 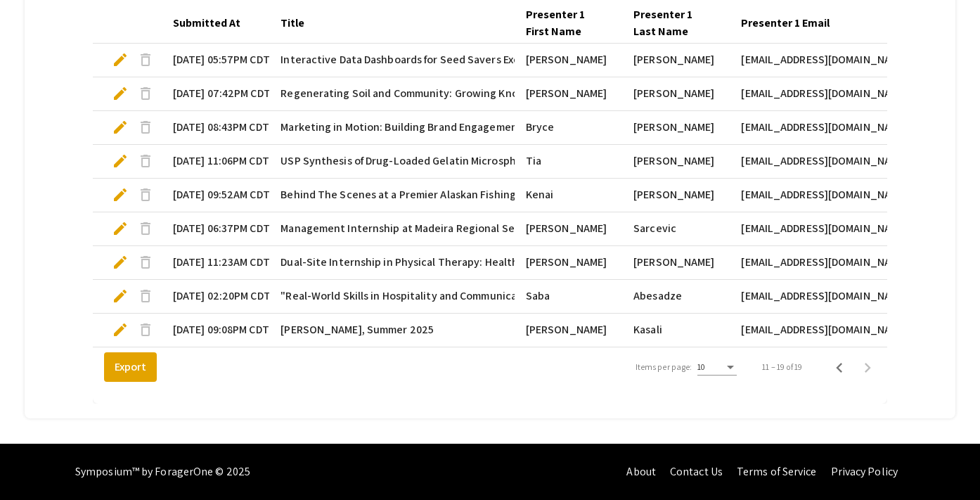 I want to click on span: Regenerating Soil and Community: Growing Knowledge, Growing Networks, Growing Roots, so click(x=506, y=94).